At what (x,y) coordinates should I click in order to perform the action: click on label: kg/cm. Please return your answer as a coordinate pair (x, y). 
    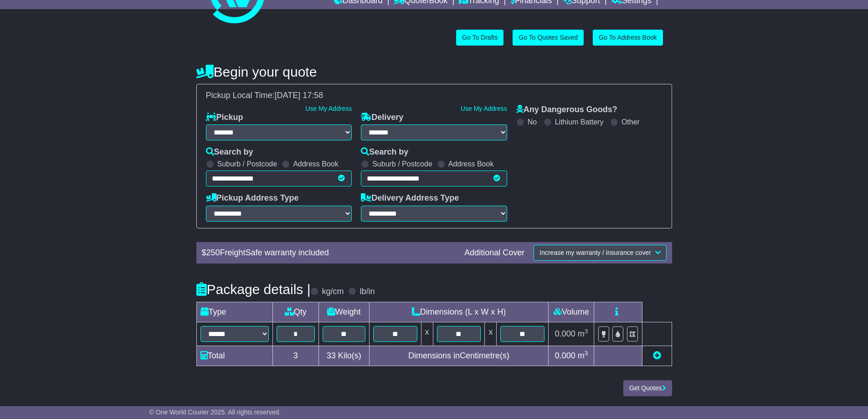
    Looking at the image, I should click on (333, 291).